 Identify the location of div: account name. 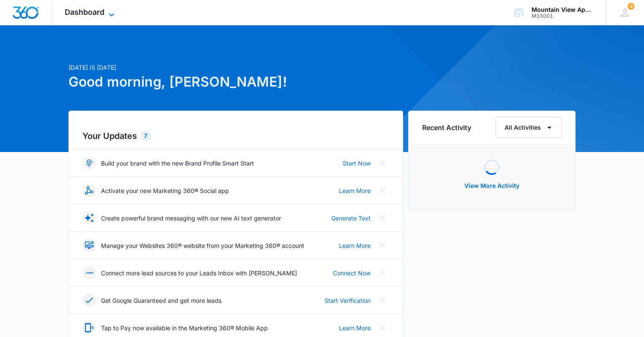
(563, 10).